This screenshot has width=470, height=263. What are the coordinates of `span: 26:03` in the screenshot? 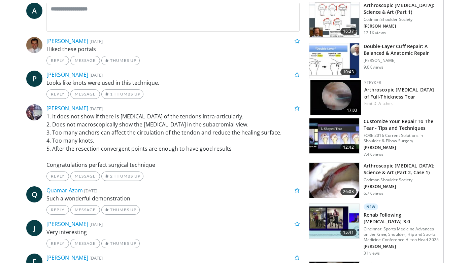 It's located at (348, 192).